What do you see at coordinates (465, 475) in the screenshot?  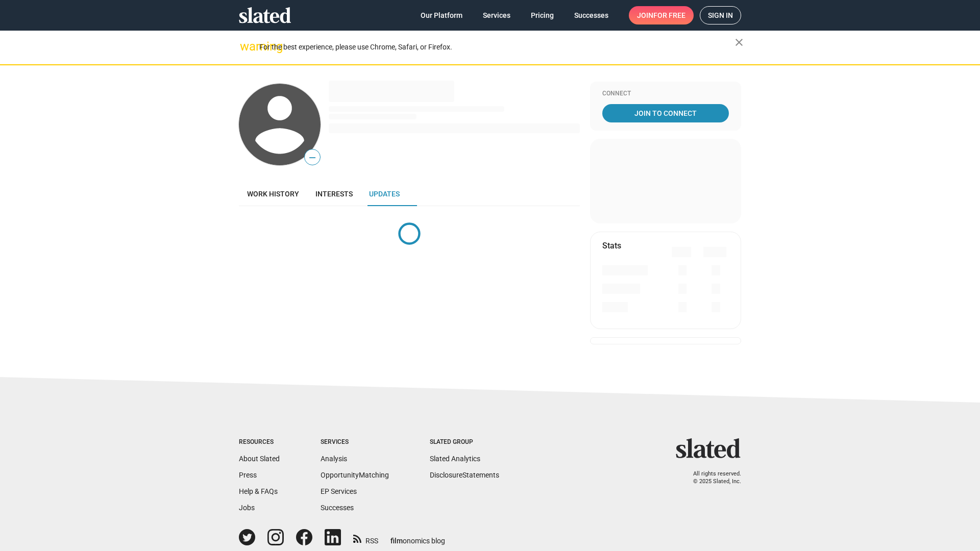 I see `a: DisclosureStatements` at bounding box center [465, 475].